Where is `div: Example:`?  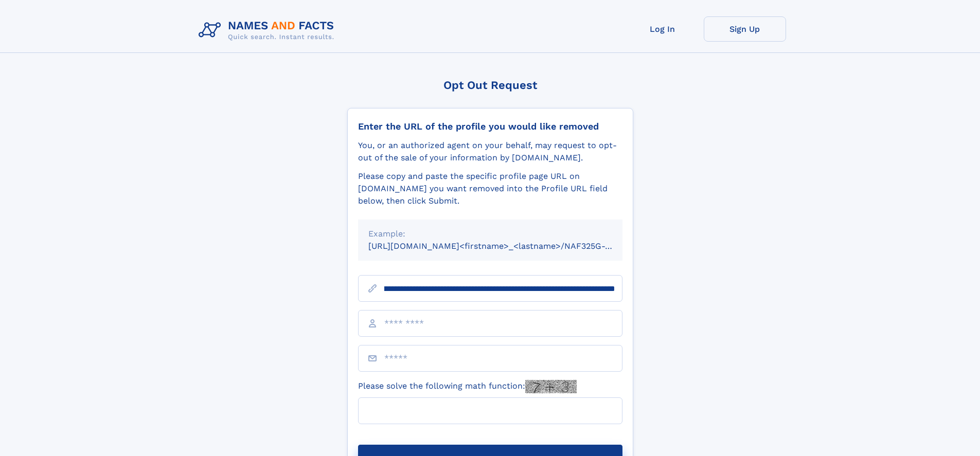
div: Example: is located at coordinates (490, 234).